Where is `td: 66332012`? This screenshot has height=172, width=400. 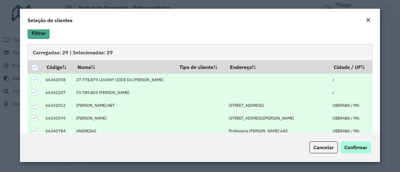 td: 66332012 is located at coordinates (57, 105).